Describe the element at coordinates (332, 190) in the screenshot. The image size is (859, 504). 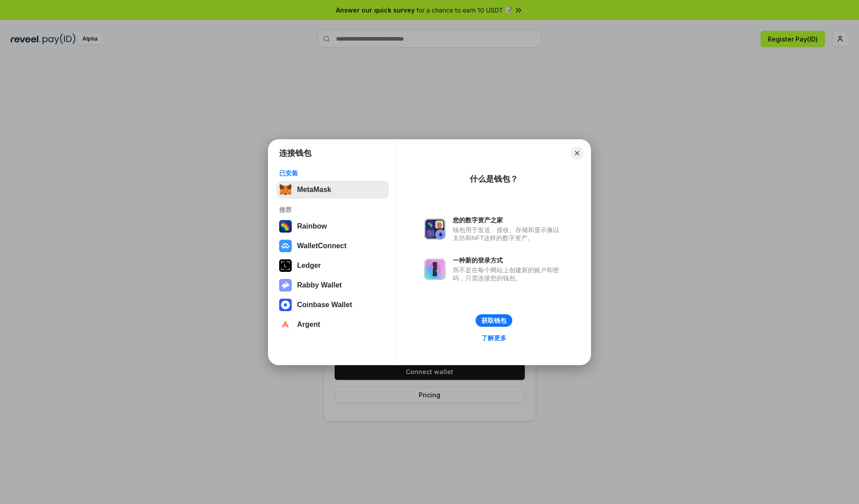
I see `button: MetaMask` at that location.